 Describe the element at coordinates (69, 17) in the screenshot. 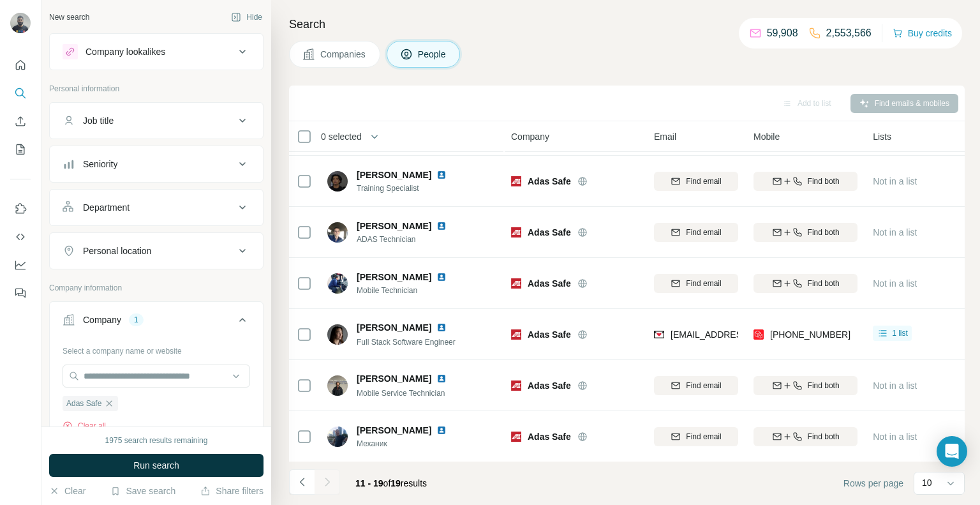

I see `div: New search` at that location.